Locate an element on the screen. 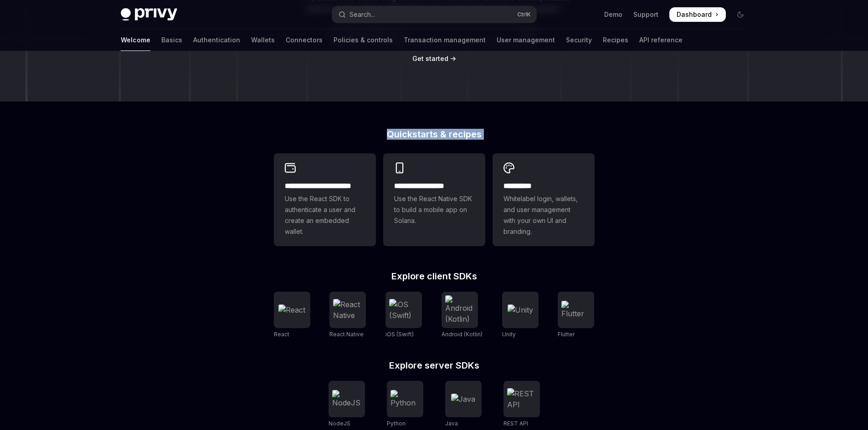  span: Java is located at coordinates (451, 423).